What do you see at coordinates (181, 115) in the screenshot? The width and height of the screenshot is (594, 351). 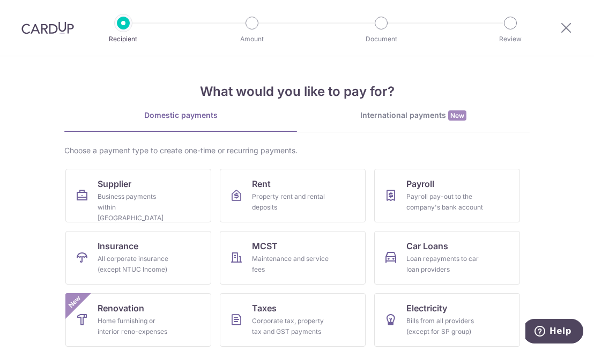 I see `div: Domestic payments` at bounding box center [181, 115].